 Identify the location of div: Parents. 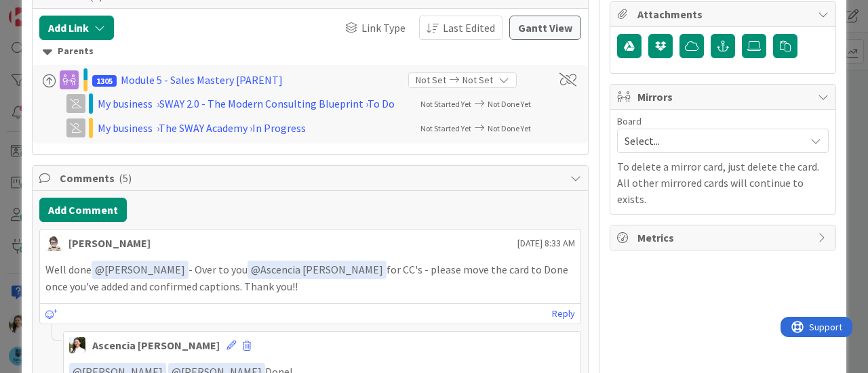
(310, 51).